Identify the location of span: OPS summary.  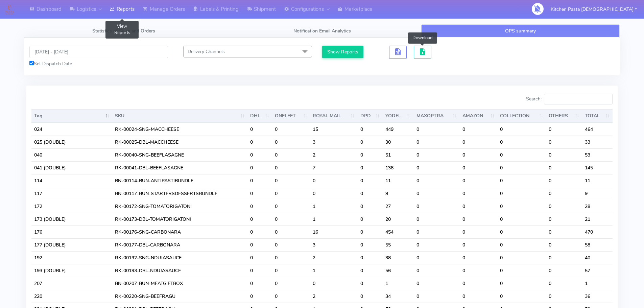
(520, 31).